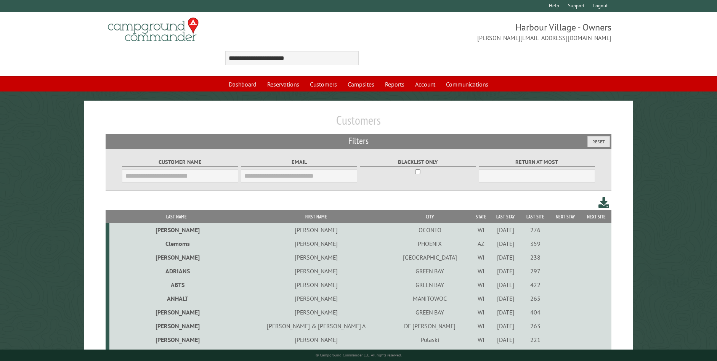  Describe the element at coordinates (430, 244) in the screenshot. I see `td: PHOENIX` at that location.